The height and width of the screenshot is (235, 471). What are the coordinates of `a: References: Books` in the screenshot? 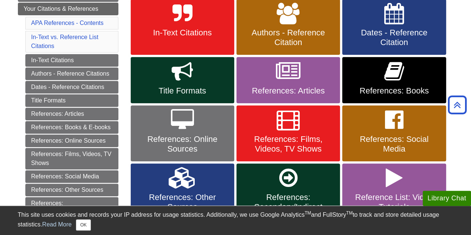 It's located at (394, 80).